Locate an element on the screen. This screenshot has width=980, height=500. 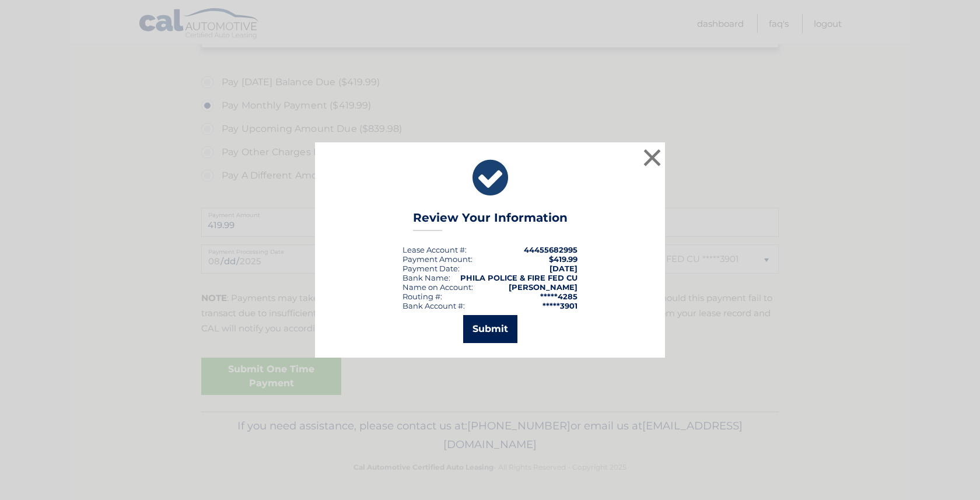
div: Bank Name: is located at coordinates (426, 278).